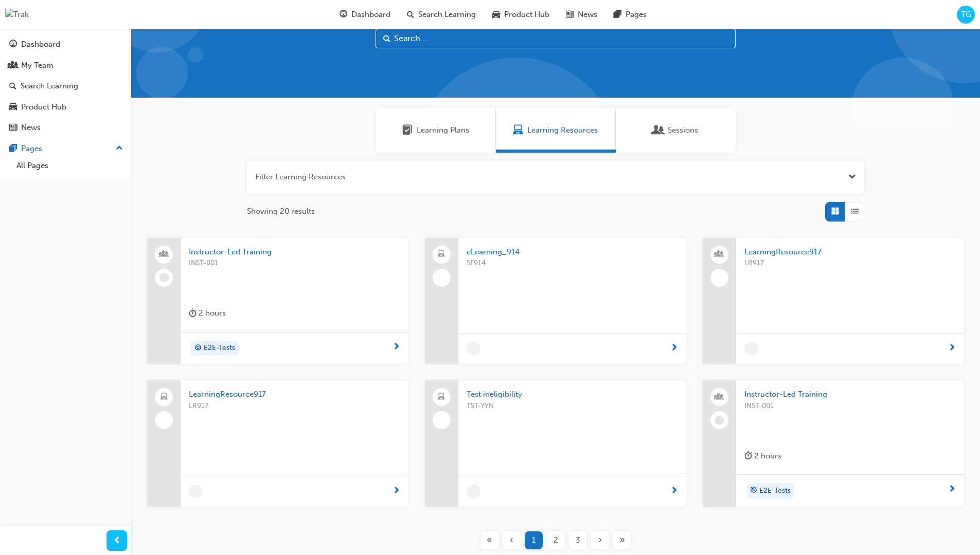 Image resolution: width=980 pixels, height=555 pixels. I want to click on a: Learning PlansLearning Plans, so click(435, 130).